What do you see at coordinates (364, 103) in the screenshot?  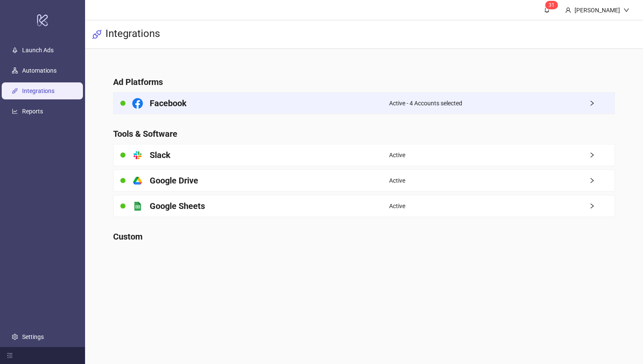 I see `a: FacebookActive - 4 Accounts selectedright` at bounding box center [364, 103].